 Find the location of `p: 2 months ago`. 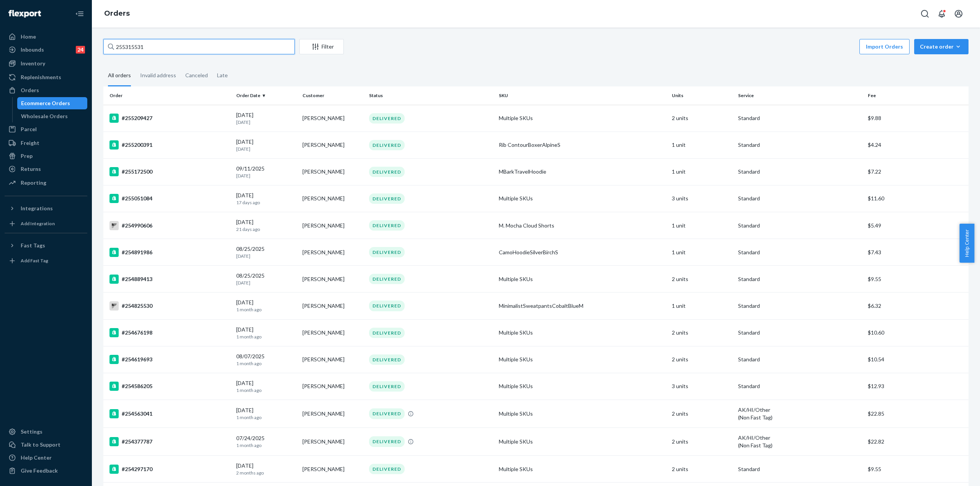

p: 2 months ago is located at coordinates (266, 473).